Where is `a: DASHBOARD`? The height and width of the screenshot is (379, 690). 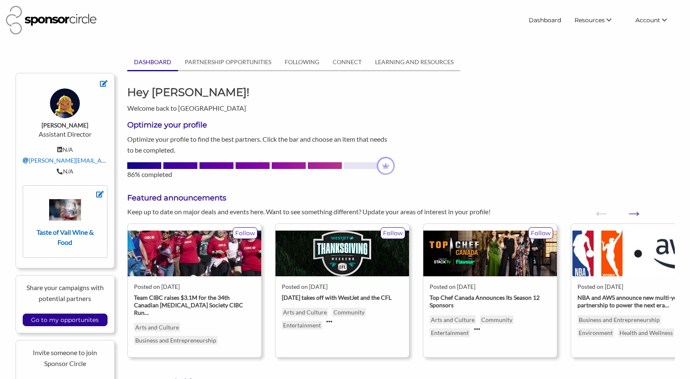
a: DASHBOARD is located at coordinates (152, 62).